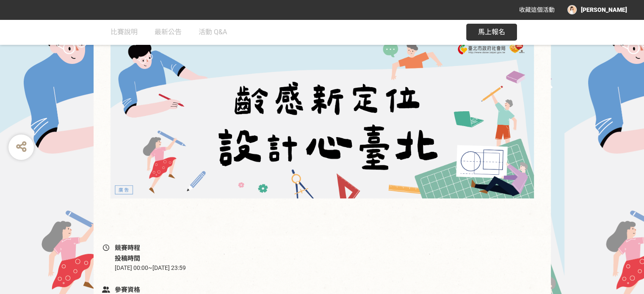 This screenshot has width=644, height=294. I want to click on span: 馬上報名, so click(492, 32).